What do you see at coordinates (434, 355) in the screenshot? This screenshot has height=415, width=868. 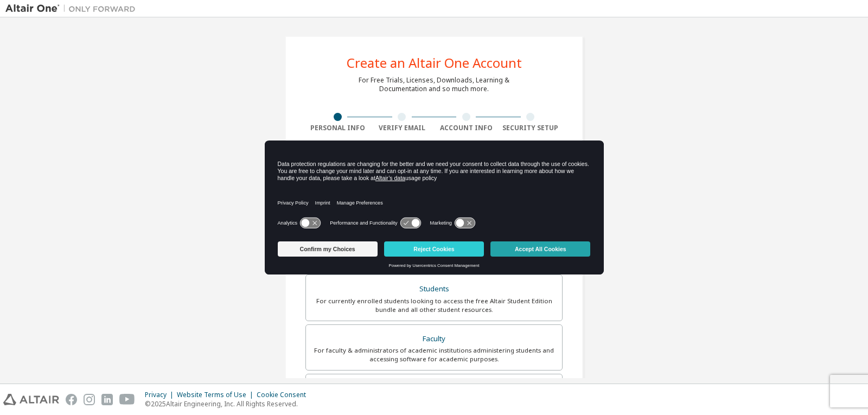 I see `div: For faculty & administrators of academic institutions administering students and accessing softwa...` at bounding box center [434, 355].